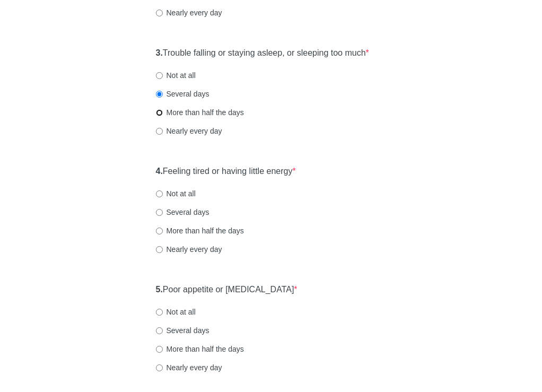  Describe the element at coordinates (159, 289) in the screenshot. I see `strong: 5.` at that location.